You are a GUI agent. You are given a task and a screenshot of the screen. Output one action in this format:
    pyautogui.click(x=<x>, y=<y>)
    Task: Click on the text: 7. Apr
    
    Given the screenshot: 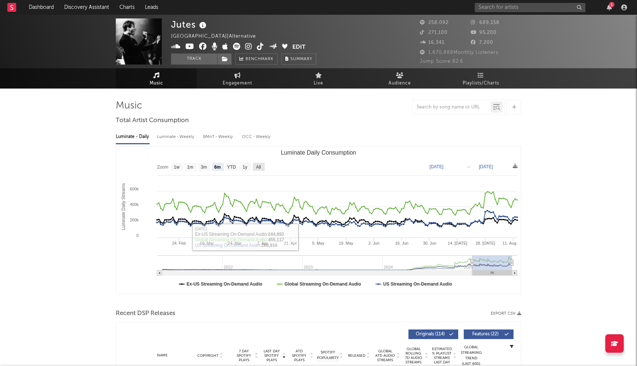 What is the action you would take?
    pyautogui.click(x=263, y=243)
    